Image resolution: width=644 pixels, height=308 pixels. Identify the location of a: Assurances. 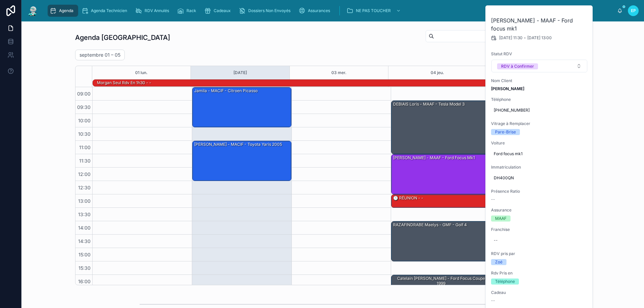
(316, 11).